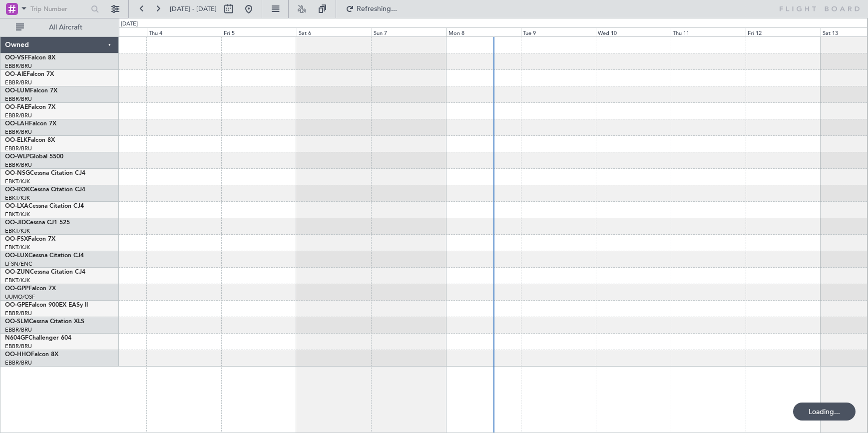 The image size is (868, 433). What do you see at coordinates (30, 108) in the screenshot?
I see `a: OO-FAEFalcon 7X` at bounding box center [30, 108].